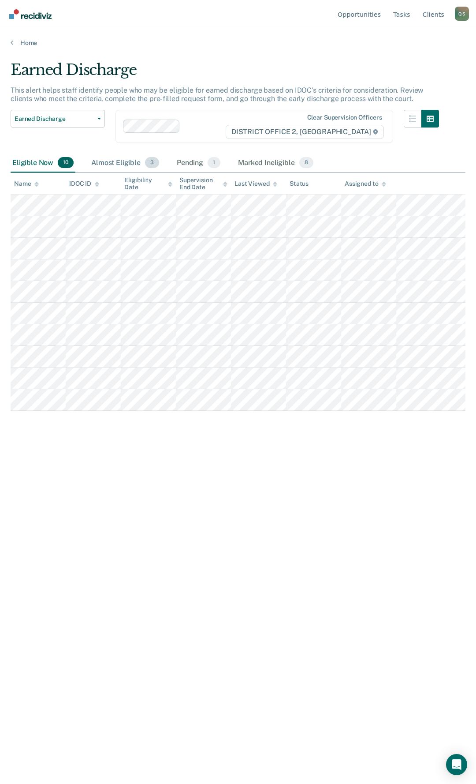 Image resolution: width=476 pixels, height=784 pixels. What do you see at coordinates (345, 117) in the screenshot?
I see `div: Clear supervision officers` at bounding box center [345, 117].